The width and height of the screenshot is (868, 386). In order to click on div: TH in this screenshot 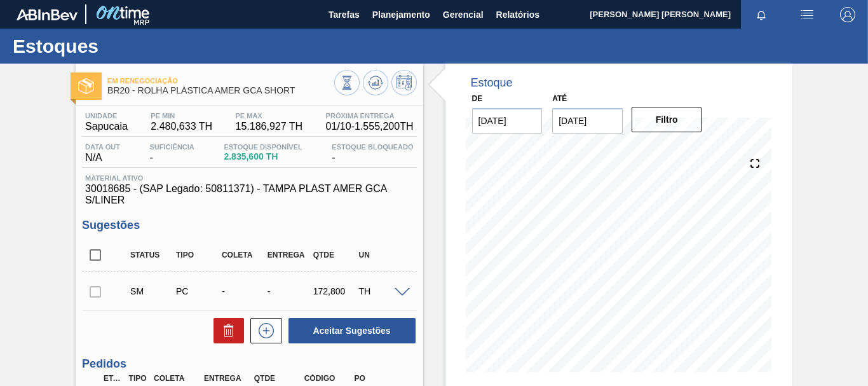, I will do `click(380, 291)`.